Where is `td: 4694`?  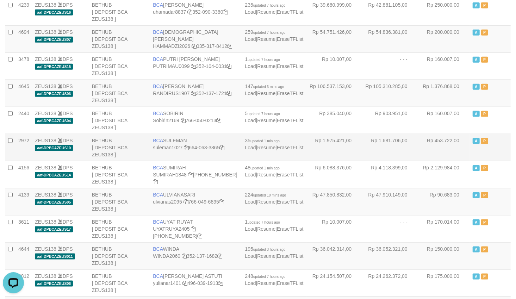
td: 4694 is located at coordinates (24, 39).